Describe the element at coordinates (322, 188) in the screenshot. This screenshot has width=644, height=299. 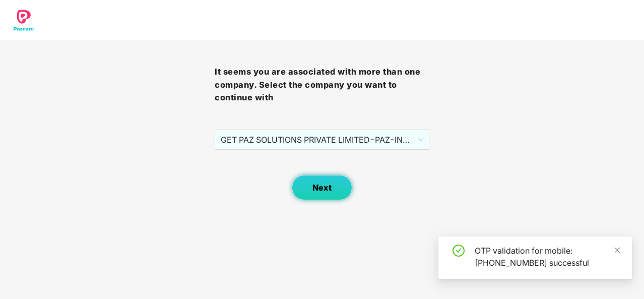
I see `span: Next` at that location.